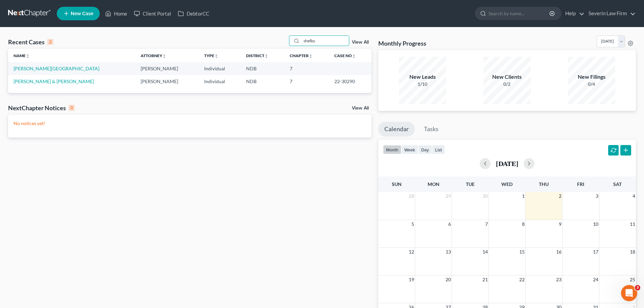 The image size is (644, 308). Describe the element at coordinates (485, 252) in the screenshot. I see `span: 14` at that location.